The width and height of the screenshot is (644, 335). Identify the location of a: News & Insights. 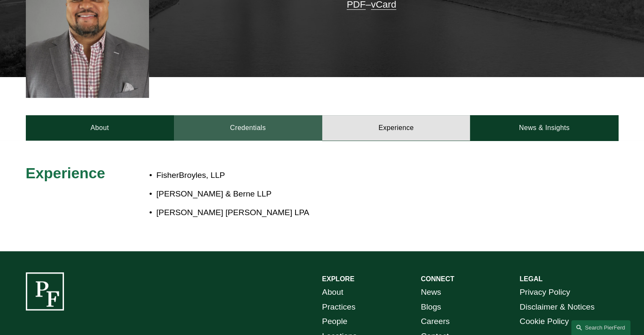
(544, 128).